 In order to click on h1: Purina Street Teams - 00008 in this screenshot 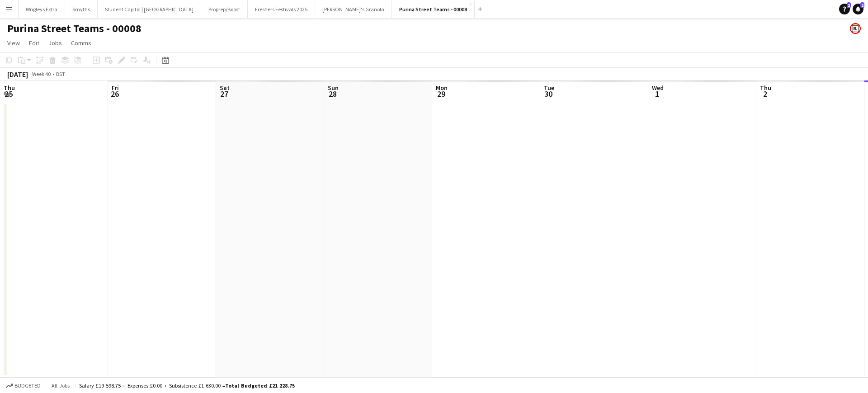, I will do `click(74, 28)`.